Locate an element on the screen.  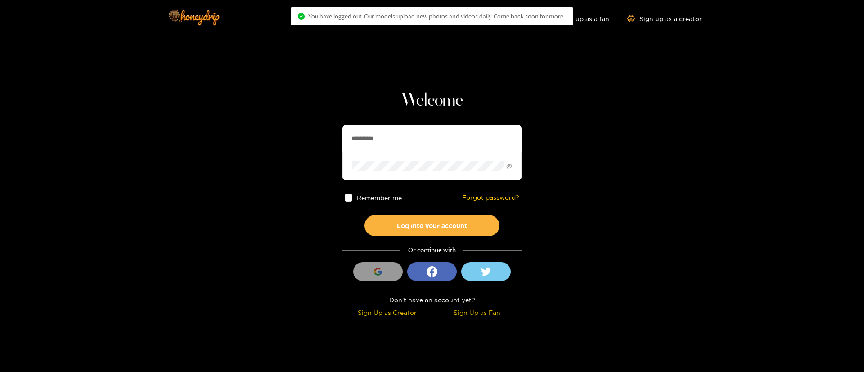
span: Remember me is located at coordinates (379, 198).